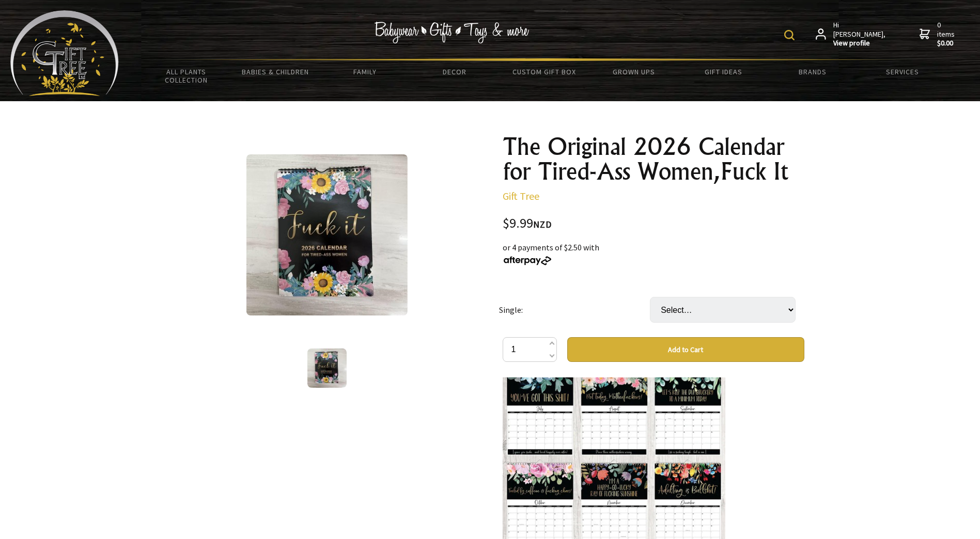 The width and height of the screenshot is (980, 539). I want to click on button: Add to Cart, so click(686, 350).